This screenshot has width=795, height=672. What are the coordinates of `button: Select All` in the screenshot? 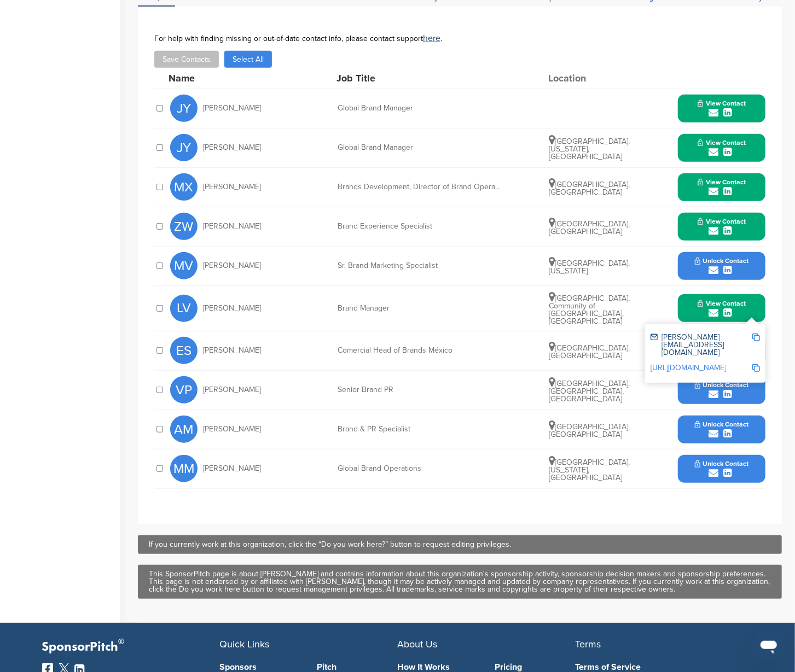 It's located at (247, 59).